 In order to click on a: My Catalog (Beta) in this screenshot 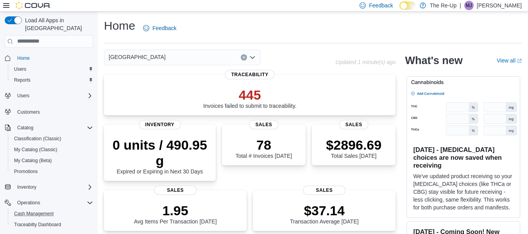, I will do `click(33, 161)`.